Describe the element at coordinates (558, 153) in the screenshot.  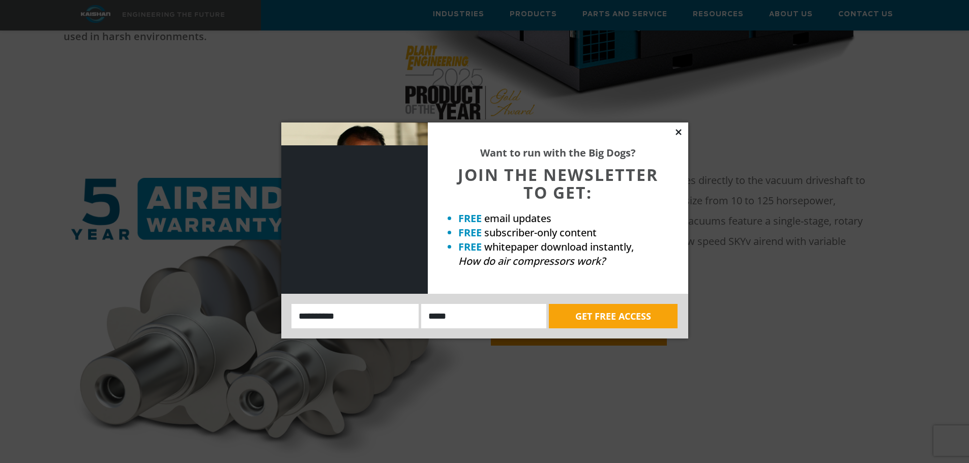
I see `strong: Want to run with the Big Dogs?` at that location.